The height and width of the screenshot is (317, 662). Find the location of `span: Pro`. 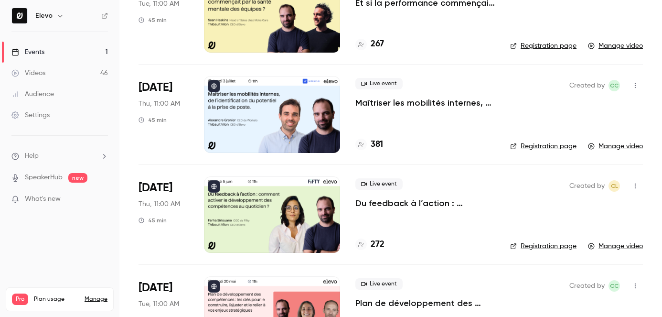

span: Pro is located at coordinates (20, 299).